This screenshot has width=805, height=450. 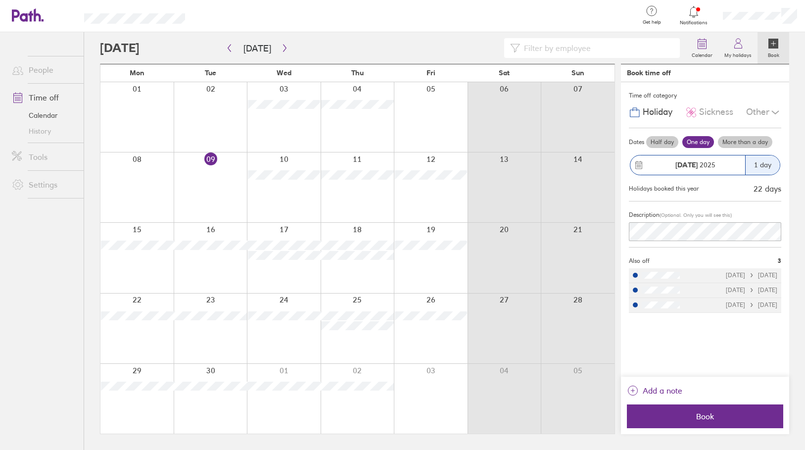 What do you see at coordinates (431, 73) in the screenshot?
I see `span: Fri` at bounding box center [431, 73].